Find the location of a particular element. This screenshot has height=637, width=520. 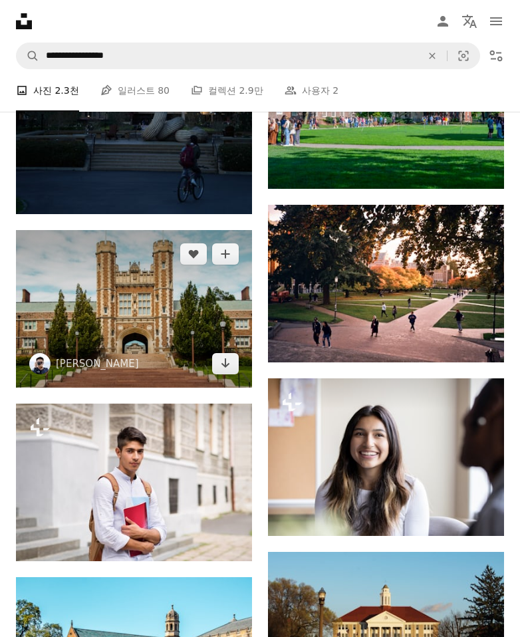

button: 컬렉션에 추가 is located at coordinates (225, 254).